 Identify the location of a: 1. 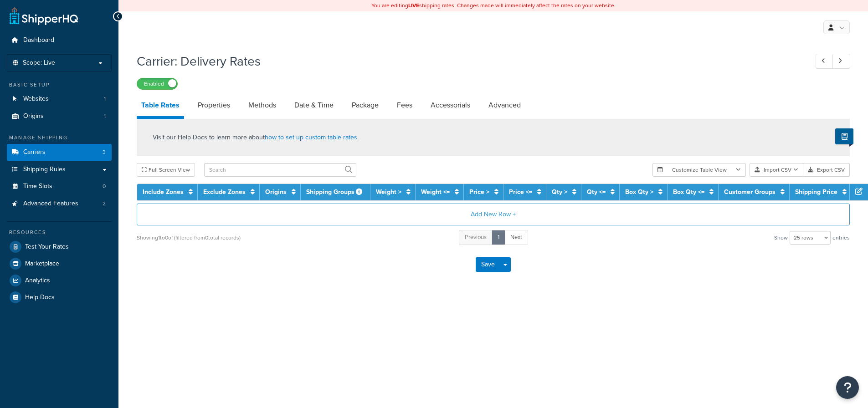
(498, 237).